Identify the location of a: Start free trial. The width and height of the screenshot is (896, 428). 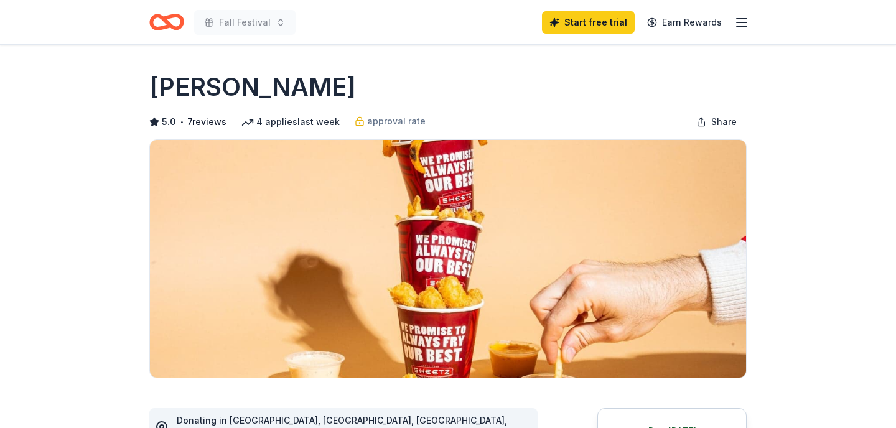
(588, 22).